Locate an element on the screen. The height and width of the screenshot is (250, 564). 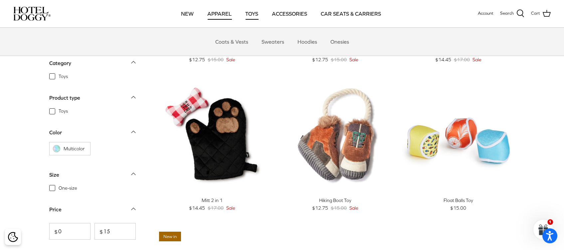
a: Mitt 2 in 1 is located at coordinates (212, 136).